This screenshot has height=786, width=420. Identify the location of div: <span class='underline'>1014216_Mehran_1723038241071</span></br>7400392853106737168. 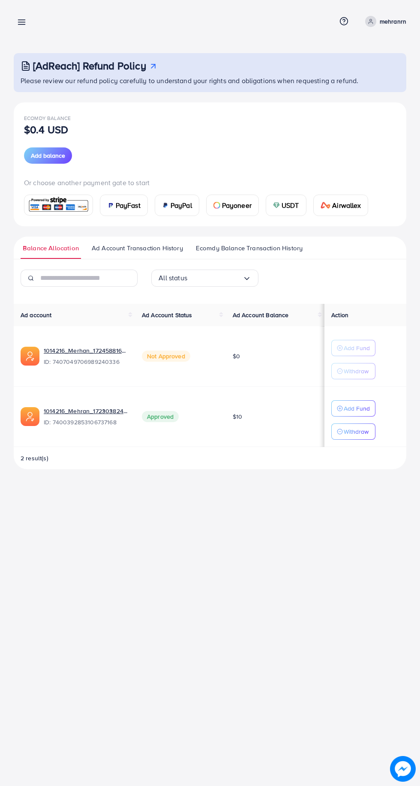
(86, 417).